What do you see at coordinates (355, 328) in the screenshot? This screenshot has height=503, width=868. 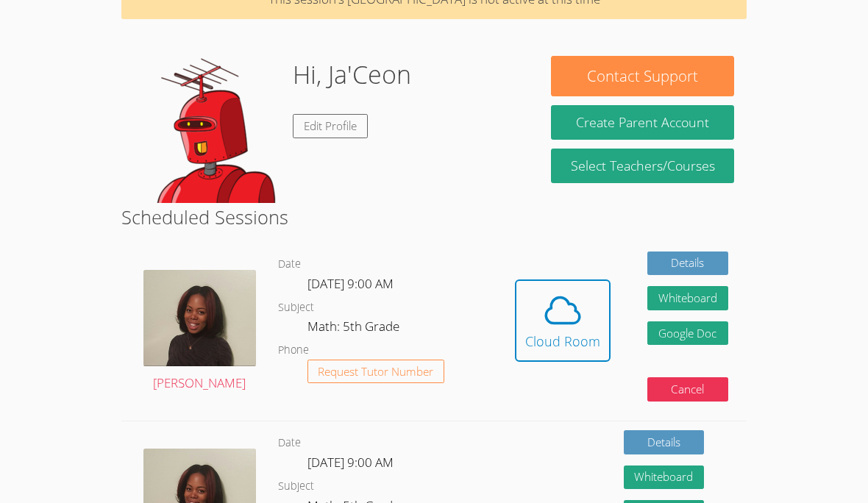 I see `dd: Math: 5th Grade` at bounding box center [355, 328].